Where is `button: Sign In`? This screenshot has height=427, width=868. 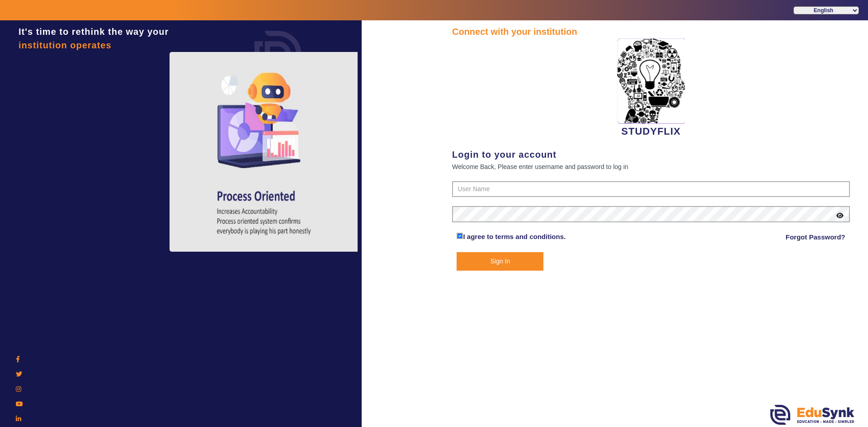 button: Sign In is located at coordinates (500, 261).